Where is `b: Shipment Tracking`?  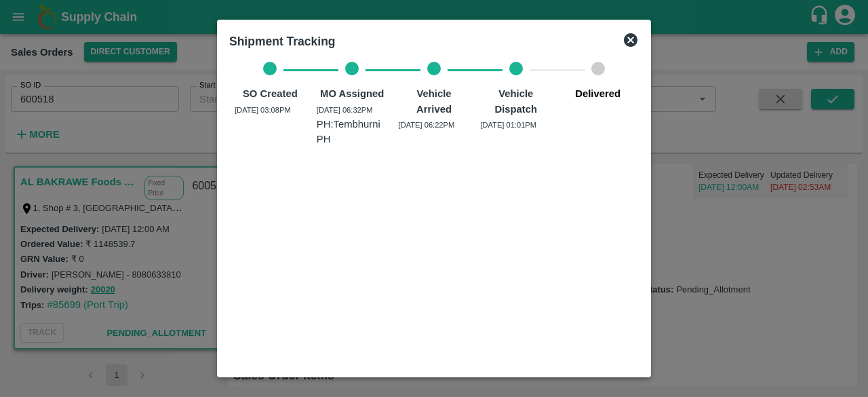
b: Shipment Tracking is located at coordinates (282, 42).